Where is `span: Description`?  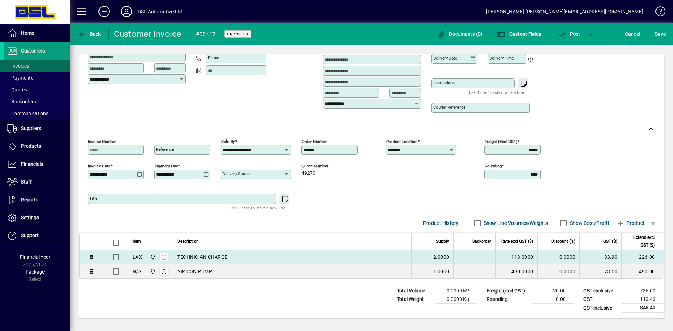 span: Description is located at coordinates (188, 242).